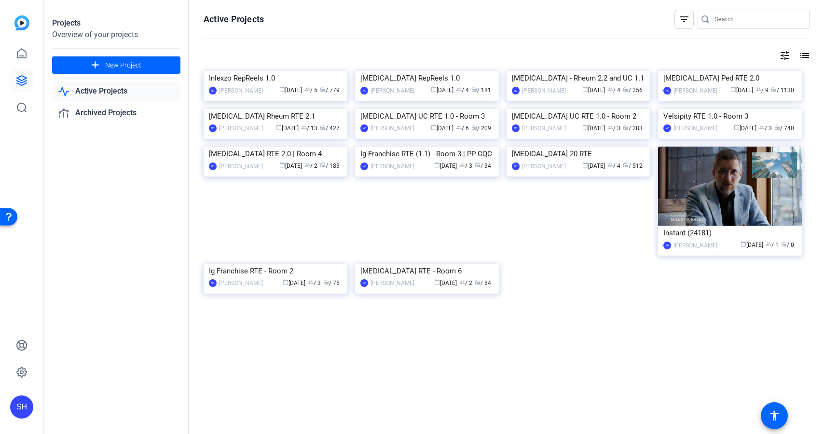 The width and height of the screenshot is (824, 434). I want to click on span: / 9, so click(762, 90).